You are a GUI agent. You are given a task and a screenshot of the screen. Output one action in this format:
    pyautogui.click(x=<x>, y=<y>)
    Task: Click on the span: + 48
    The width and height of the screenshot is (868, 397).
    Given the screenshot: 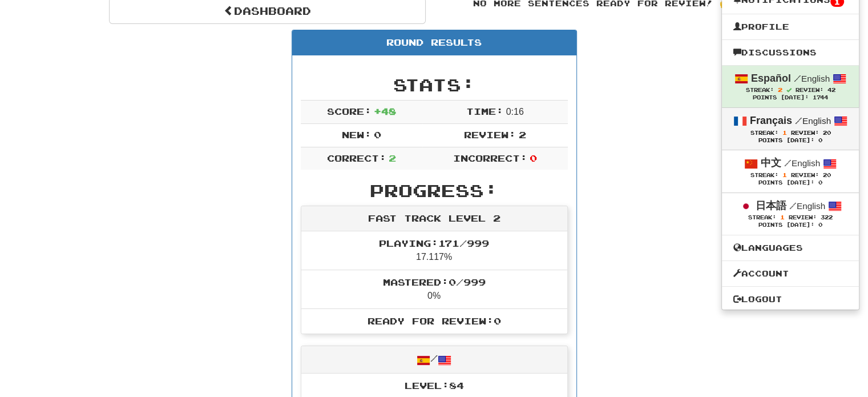 What is the action you would take?
    pyautogui.click(x=385, y=111)
    